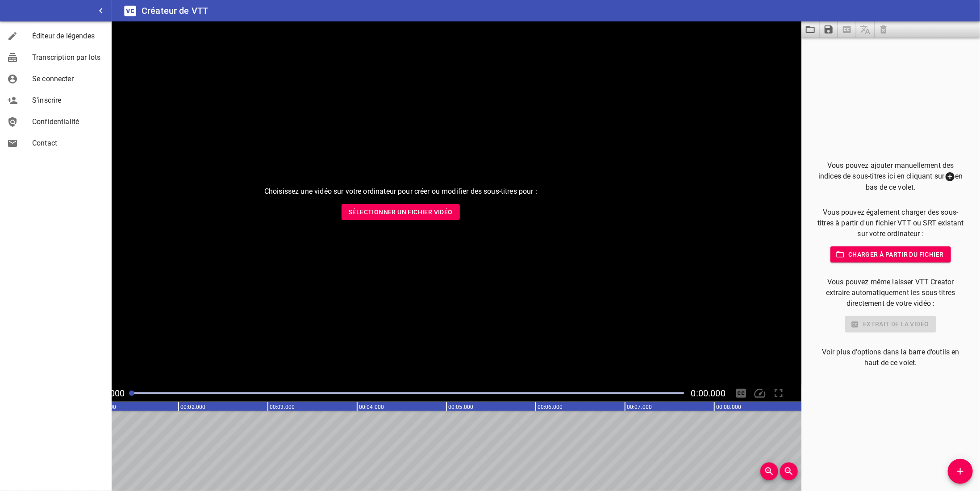 This screenshot has width=980, height=491. What do you see at coordinates (890, 222) in the screenshot?
I see `font: Vous pouvez également charger des sous-titres à partir d'un fichier VTT ou SRT existant sur votre...` at bounding box center [890, 222].